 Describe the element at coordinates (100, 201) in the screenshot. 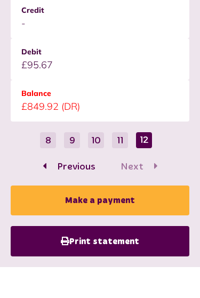

I see `a: Make a payment` at that location.